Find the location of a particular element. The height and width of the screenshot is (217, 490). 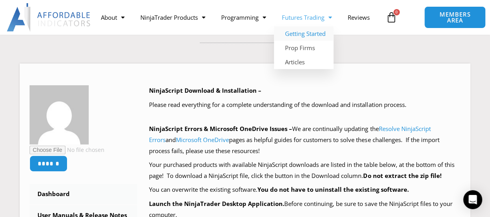

ul: Futures Trading is located at coordinates (304, 48).